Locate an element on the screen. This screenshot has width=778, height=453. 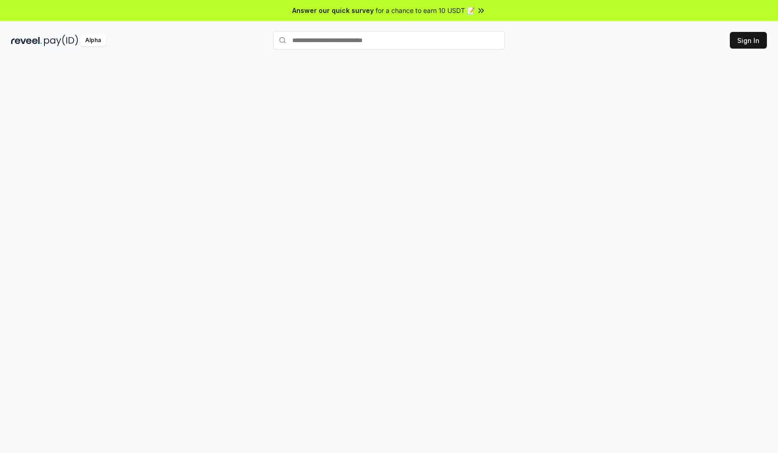
div: Alpha is located at coordinates (93, 40).